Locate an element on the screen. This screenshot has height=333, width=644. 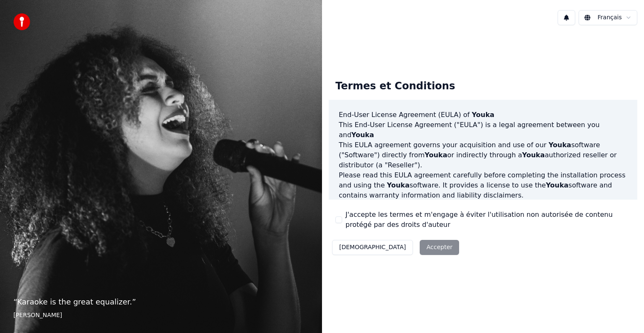
p: This End-User License Agreement ("EULA") is a legal agreement between you and is located at coordinates (483, 130).